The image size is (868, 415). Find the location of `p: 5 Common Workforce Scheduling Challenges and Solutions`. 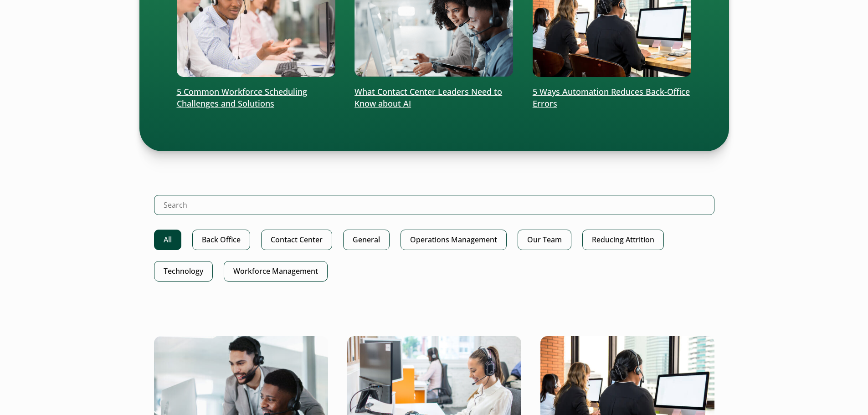

p: 5 Common Workforce Scheduling Challenges and Solutions is located at coordinates (256, 98).